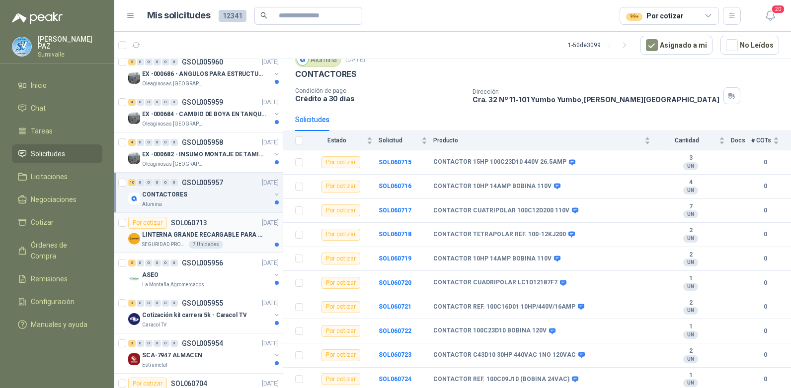 Image resolution: width=791 pixels, height=388 pixels. I want to click on a: Inicio, so click(57, 85).